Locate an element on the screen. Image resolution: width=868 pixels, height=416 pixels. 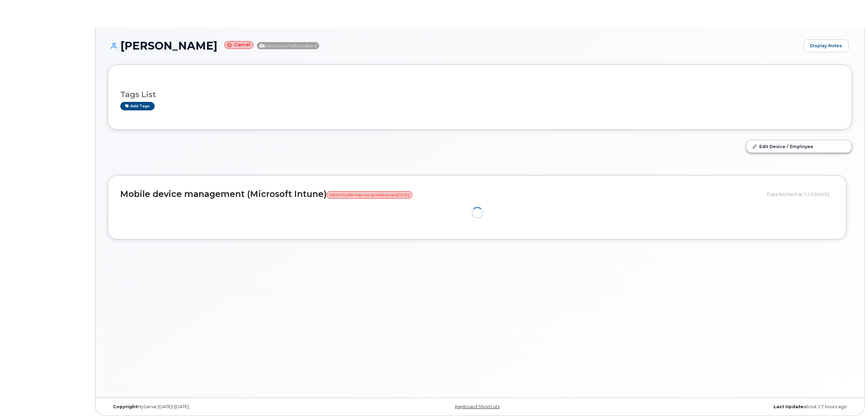
div: about 17 hours ago is located at coordinates (728, 407).